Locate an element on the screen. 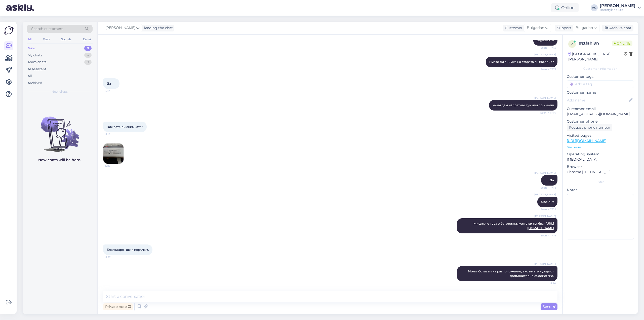  span: Seen ✓ 17:14 is located at coordinates (546, 113).